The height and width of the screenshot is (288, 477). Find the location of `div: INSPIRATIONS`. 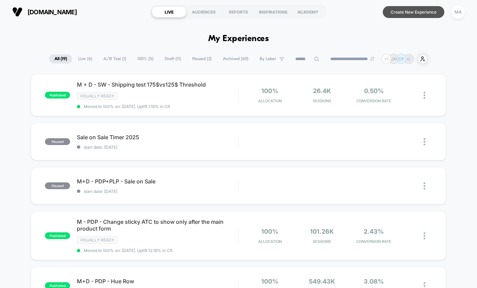

div: INSPIRATIONS is located at coordinates (273, 12).